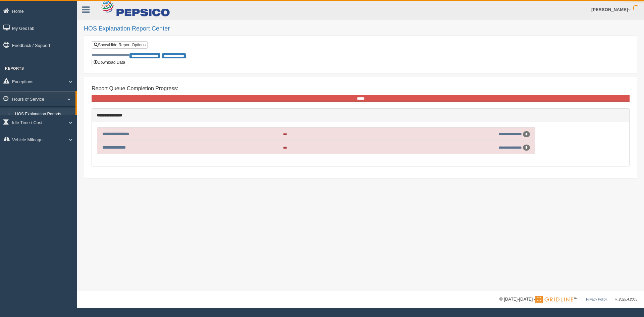 The width and height of the screenshot is (644, 317). I want to click on a: Privacy Policy, so click(596, 299).